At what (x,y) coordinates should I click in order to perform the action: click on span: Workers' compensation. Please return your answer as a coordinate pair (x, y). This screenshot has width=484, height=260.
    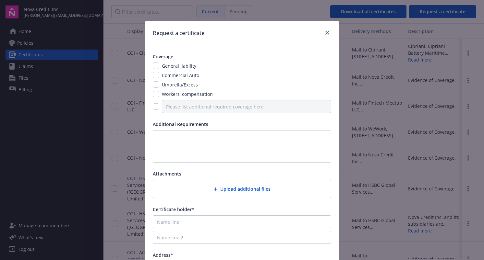
    Looking at the image, I should click on (187, 94).